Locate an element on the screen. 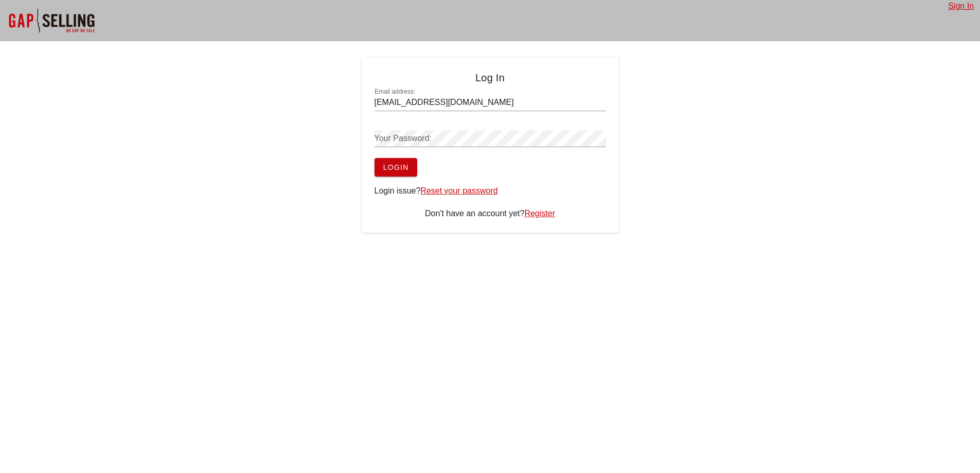 The height and width of the screenshot is (473, 980). div: Don't have an account yet? is located at coordinates (490, 214).